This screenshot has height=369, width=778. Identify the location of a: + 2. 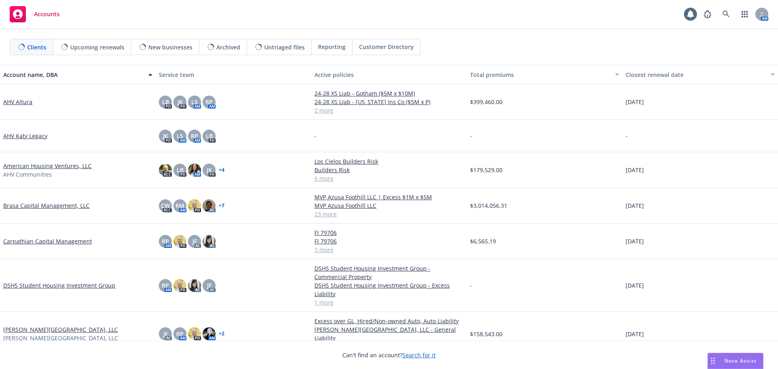
(222, 334).